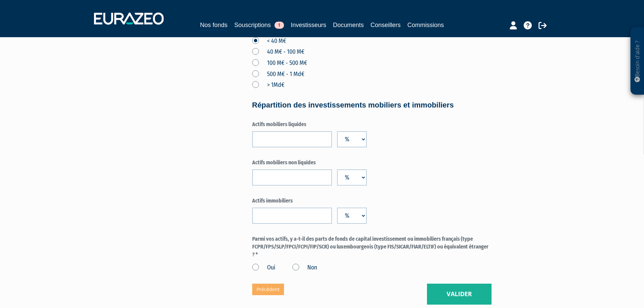  What do you see at coordinates (459, 294) in the screenshot?
I see `button: Valider` at bounding box center [459, 294].